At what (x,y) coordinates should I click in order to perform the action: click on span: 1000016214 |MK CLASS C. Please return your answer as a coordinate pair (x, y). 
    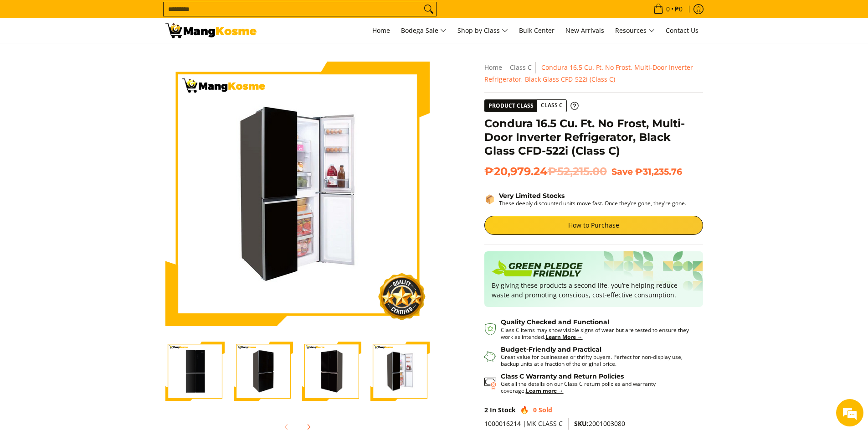
    Looking at the image, I should click on (524, 423).